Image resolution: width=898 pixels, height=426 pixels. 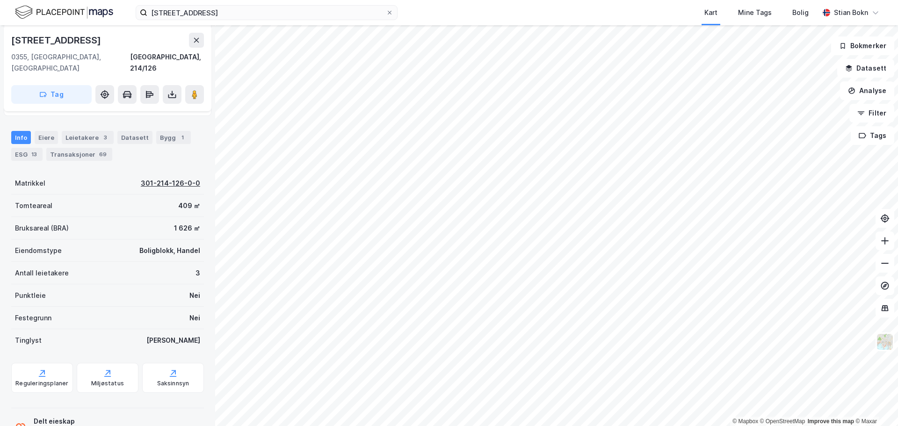 What do you see at coordinates (851, 13) in the screenshot?
I see `div: Stian Bokn` at bounding box center [851, 13].